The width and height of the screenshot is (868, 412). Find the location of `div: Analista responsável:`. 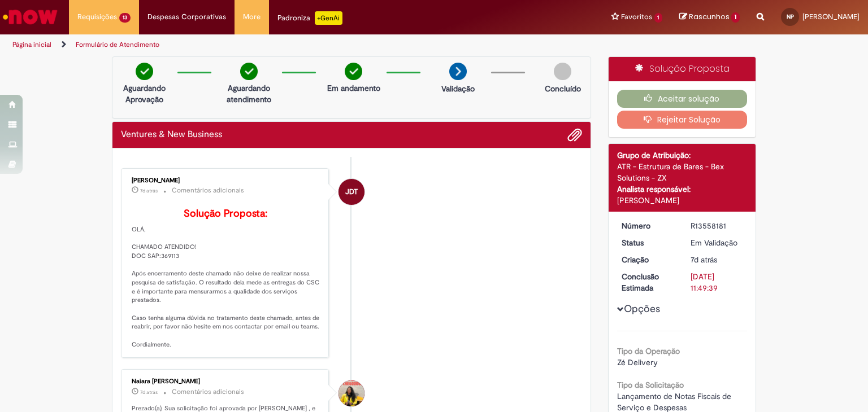

div: Analista responsável: is located at coordinates (683, 189).